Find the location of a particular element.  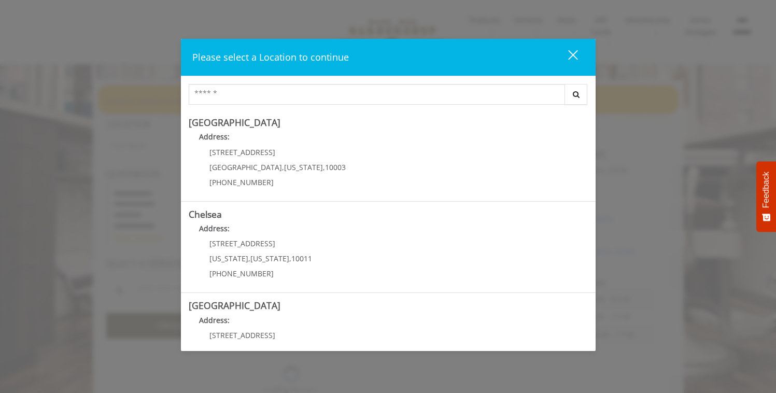

div: close dialog is located at coordinates (567, 57).